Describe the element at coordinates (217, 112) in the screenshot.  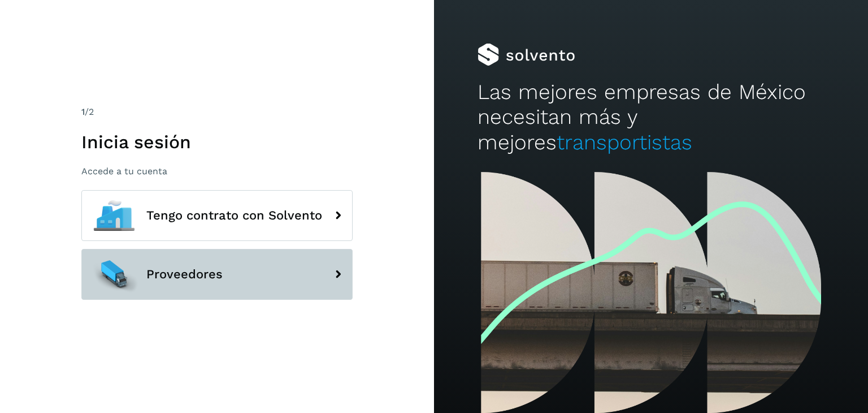
I see `div: /2` at that location.